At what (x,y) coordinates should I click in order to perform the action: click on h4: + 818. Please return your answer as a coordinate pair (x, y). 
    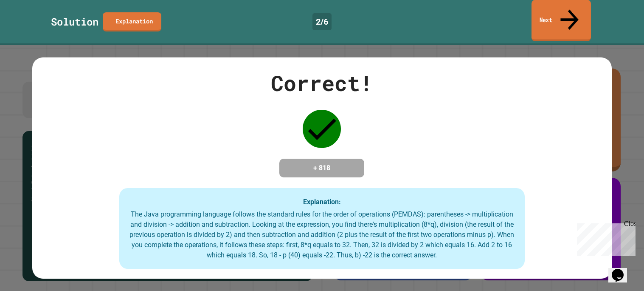
    Looking at the image, I should click on (322, 168).